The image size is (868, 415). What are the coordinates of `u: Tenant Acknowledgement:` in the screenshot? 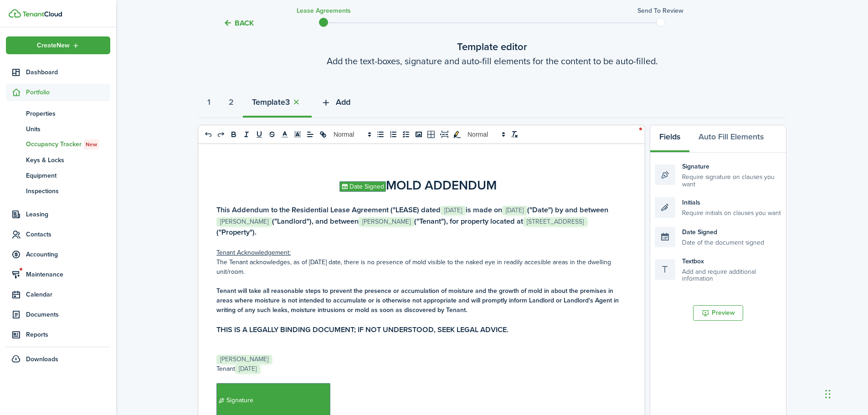 It's located at (253, 252).